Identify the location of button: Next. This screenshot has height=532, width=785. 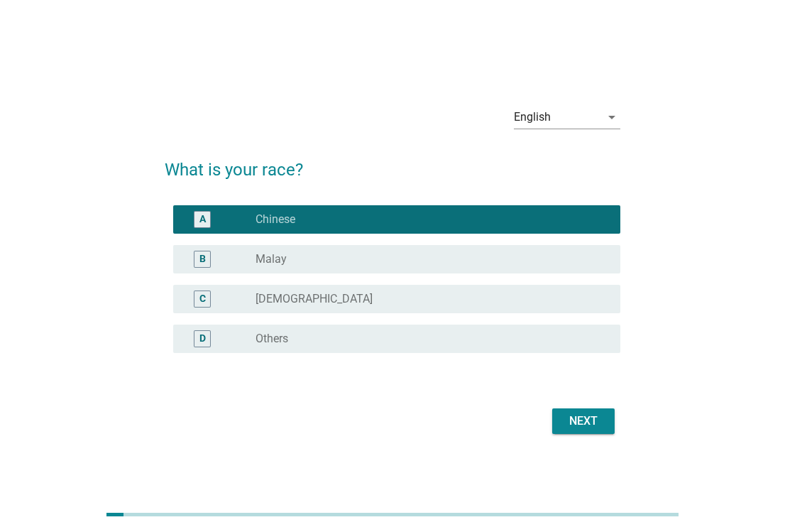
(584, 421).